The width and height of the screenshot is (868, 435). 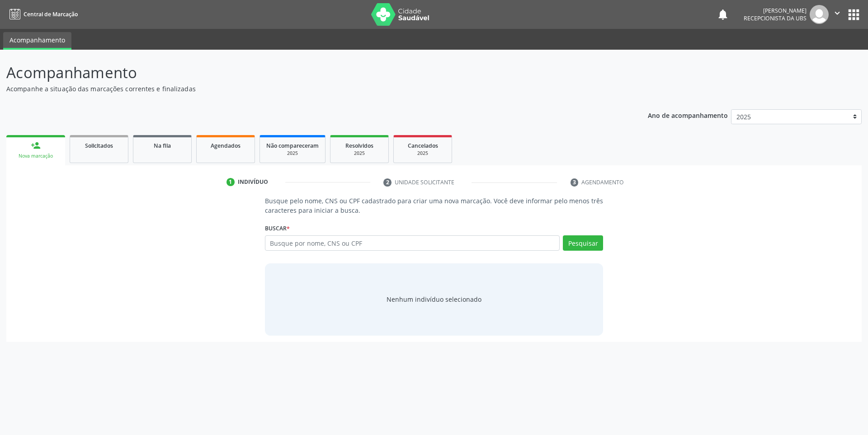 What do you see at coordinates (225, 146) in the screenshot?
I see `span: Agendados` at bounding box center [225, 146].